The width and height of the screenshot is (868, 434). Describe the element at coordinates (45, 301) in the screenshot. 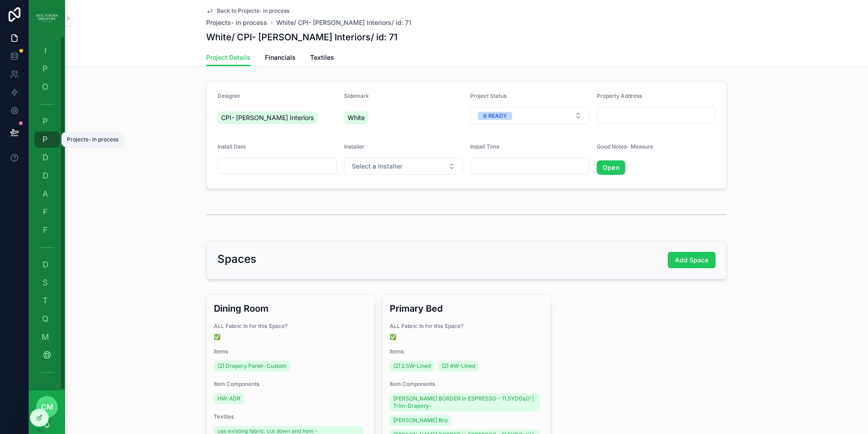

I see `span: T` at that location.